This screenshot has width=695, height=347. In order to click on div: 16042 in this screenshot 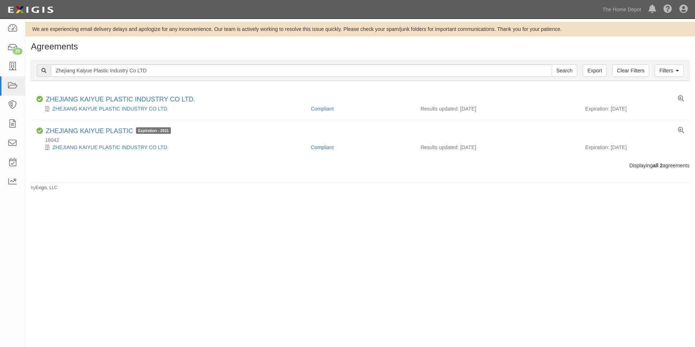, I will do `click(363, 140)`.